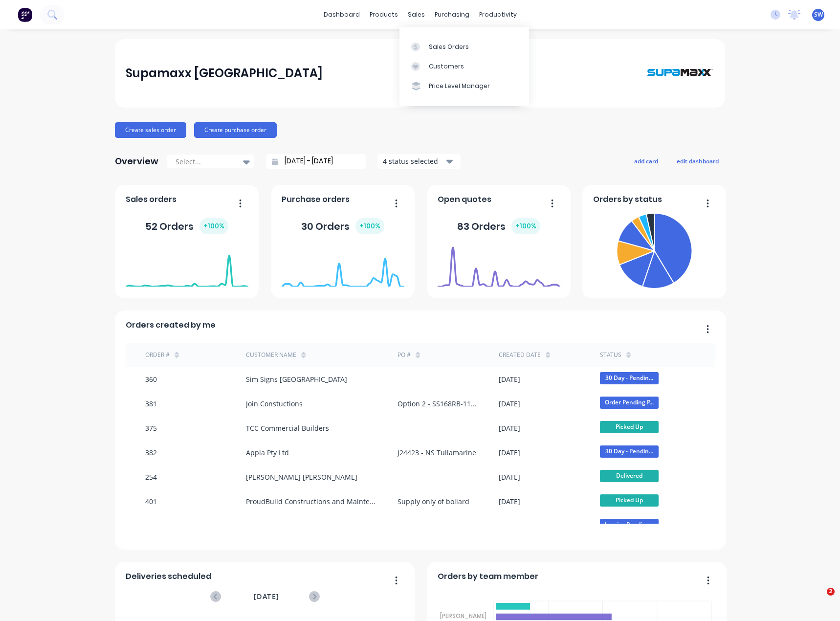 The height and width of the screenshot is (621, 840). I want to click on span: Orders by team member, so click(488, 577).